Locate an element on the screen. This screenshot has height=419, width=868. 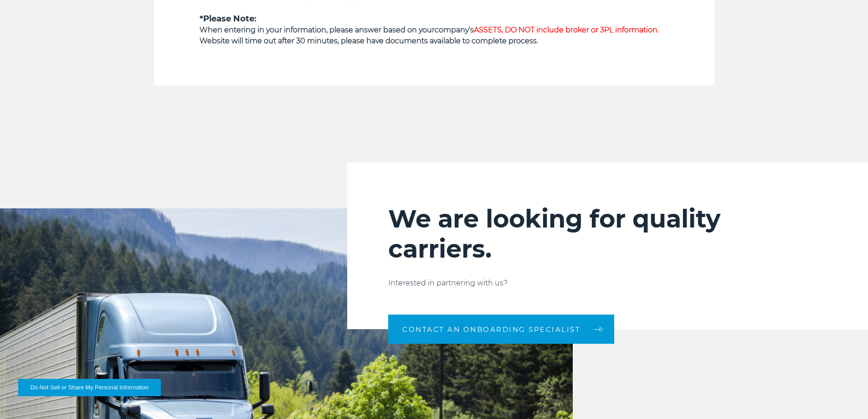
strong: When entering in your information, please answer based on your is located at coordinates (317, 29).